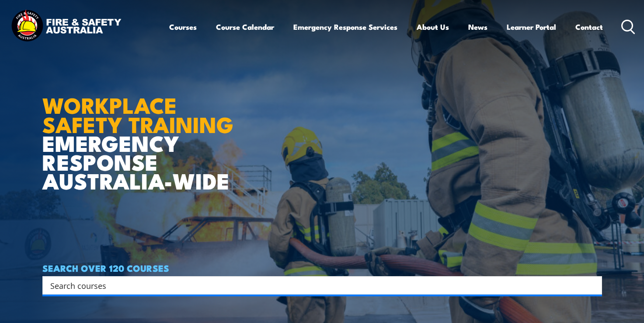  What do you see at coordinates (183, 27) in the screenshot?
I see `a: Courses` at bounding box center [183, 27].